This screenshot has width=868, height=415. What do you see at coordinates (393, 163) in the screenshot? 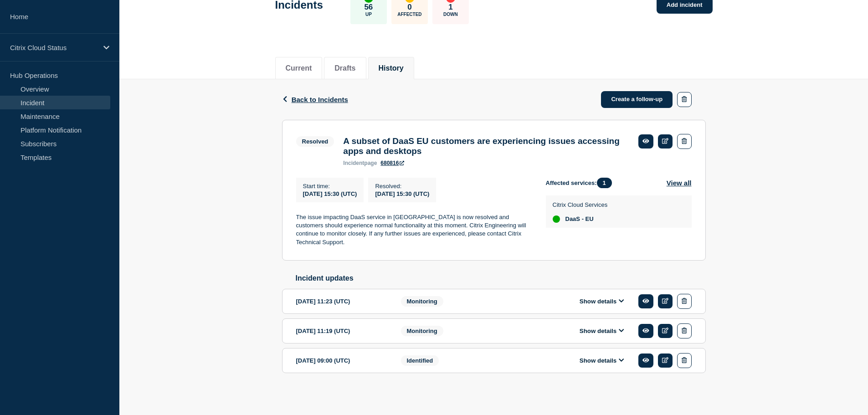
I see `a: 680816` at bounding box center [393, 163].